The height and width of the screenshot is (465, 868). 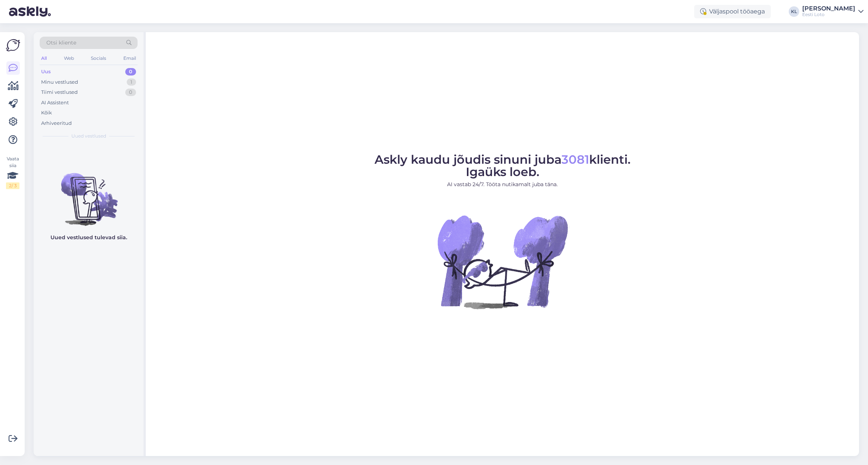 What do you see at coordinates (13, 46) in the screenshot?
I see `img: Askly Logo` at bounding box center [13, 46].